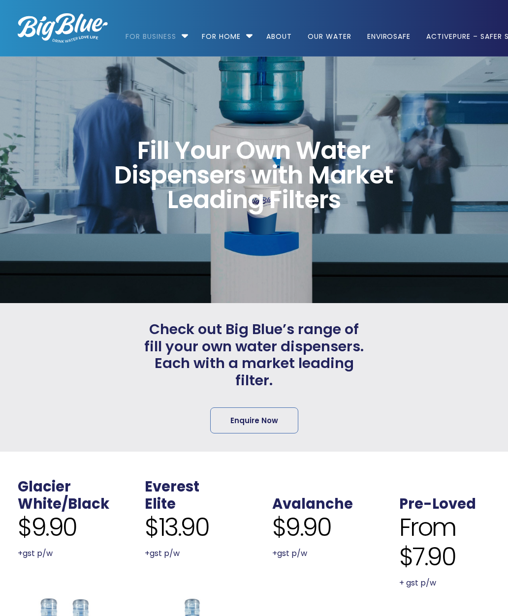 The image size is (508, 616). I want to click on img: logo, so click(62, 28).